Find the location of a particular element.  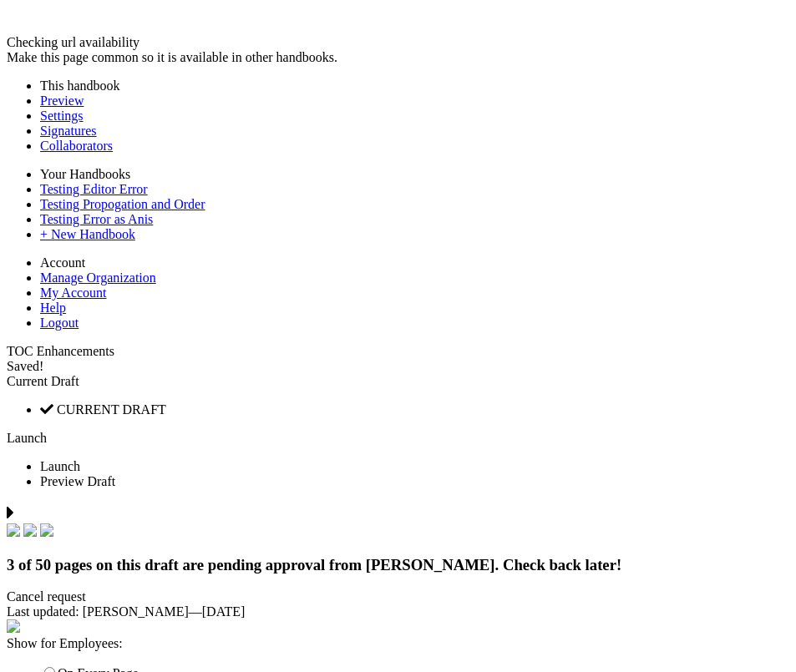

a: + New Handbook is located at coordinates (88, 234).